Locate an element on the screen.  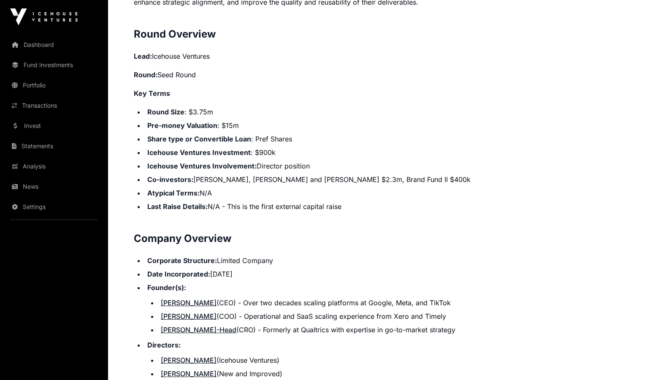
p: Icehouse Ventures is located at coordinates (387, 56).